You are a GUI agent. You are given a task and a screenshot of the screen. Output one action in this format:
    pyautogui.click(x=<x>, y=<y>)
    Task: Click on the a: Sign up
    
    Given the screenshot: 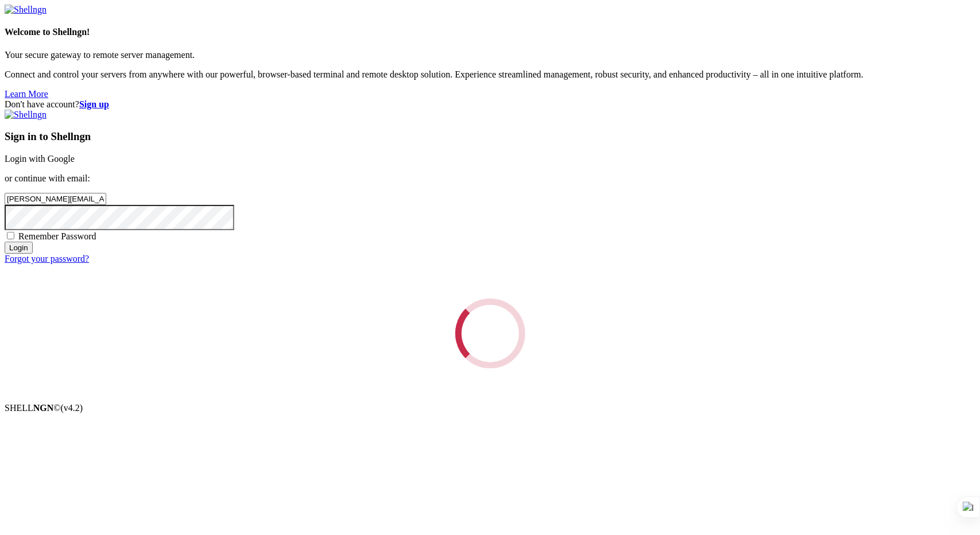 What is the action you would take?
    pyautogui.click(x=94, y=104)
    